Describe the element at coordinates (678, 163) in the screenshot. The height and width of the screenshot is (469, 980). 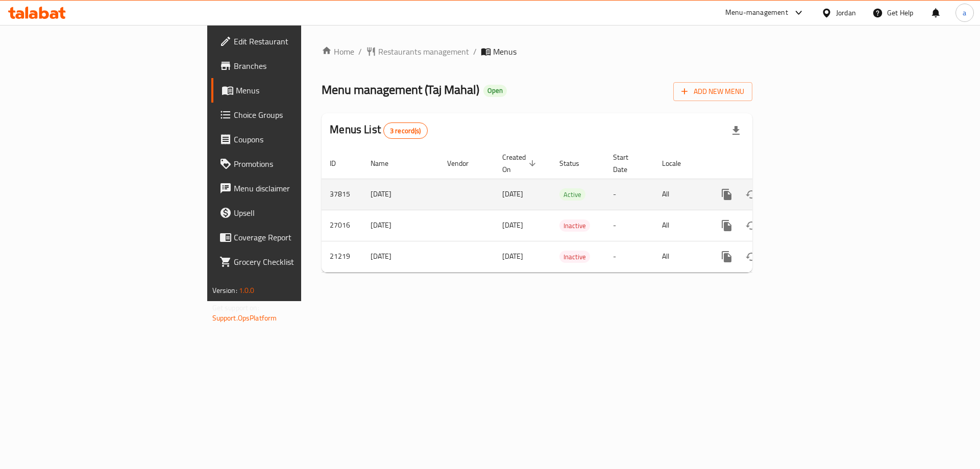
I see `span: Locale` at that location.